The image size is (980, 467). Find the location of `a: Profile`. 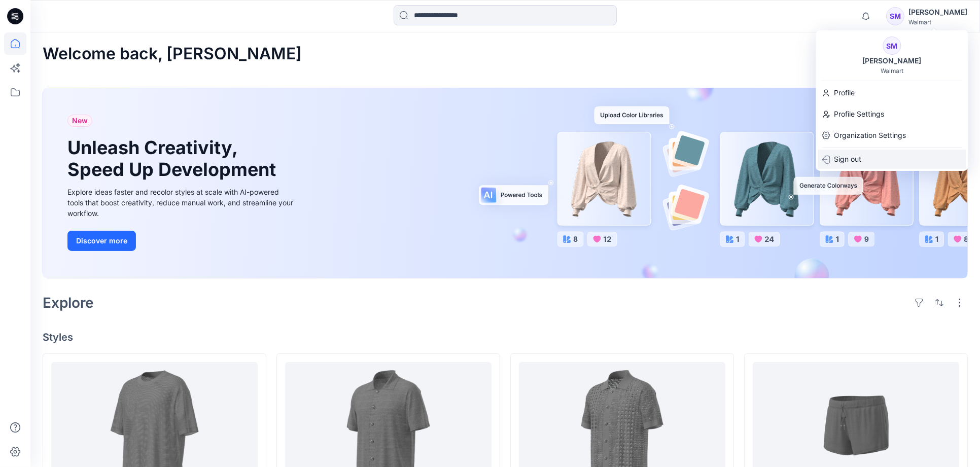

a: Profile is located at coordinates (892, 92).